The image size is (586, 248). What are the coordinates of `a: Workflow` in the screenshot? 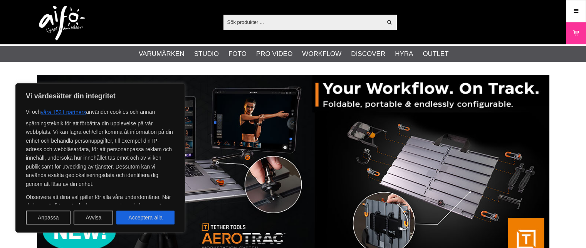 It's located at (322, 54).